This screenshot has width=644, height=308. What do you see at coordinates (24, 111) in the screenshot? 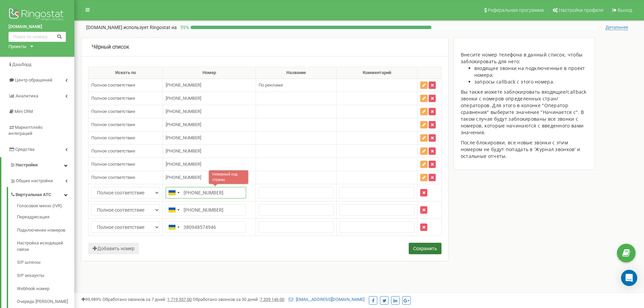
I see `span: Mini CRM` at bounding box center [24, 111].